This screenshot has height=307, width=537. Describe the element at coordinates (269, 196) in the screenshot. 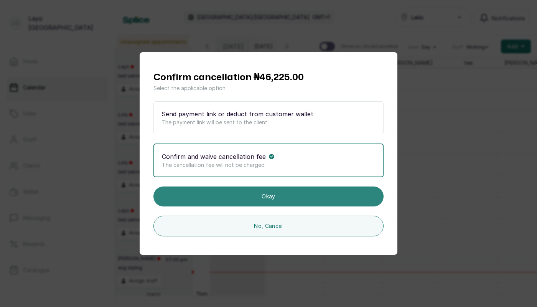

I see `button: Okay` at that location.